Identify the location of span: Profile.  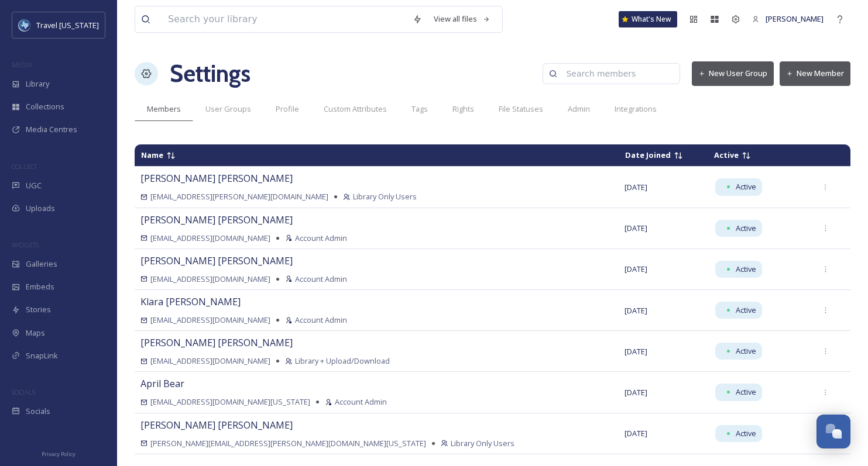
(288, 109).